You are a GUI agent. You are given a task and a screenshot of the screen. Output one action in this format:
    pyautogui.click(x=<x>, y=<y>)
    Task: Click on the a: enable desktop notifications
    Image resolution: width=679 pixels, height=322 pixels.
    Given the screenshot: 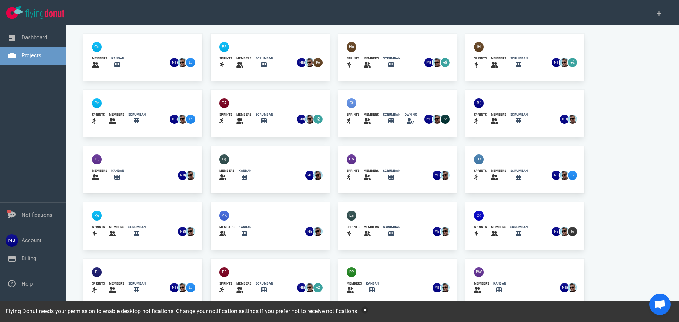 What is the action you would take?
    pyautogui.click(x=138, y=311)
    